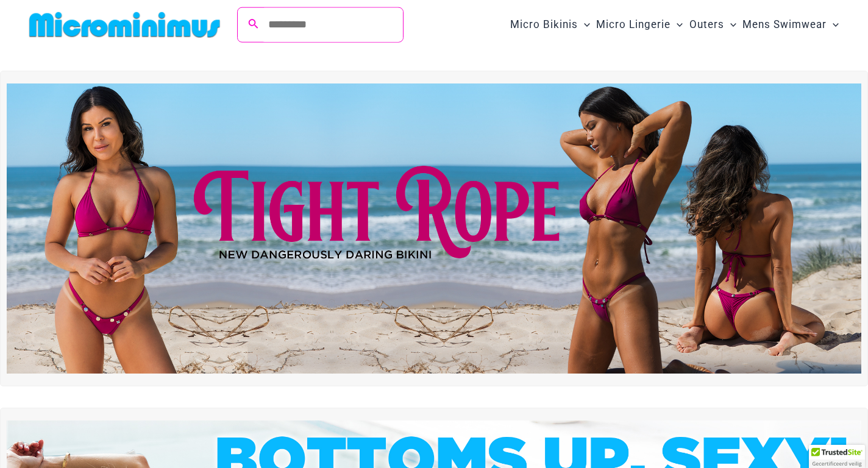 The image size is (868, 468). Describe the element at coordinates (674, 24) in the screenshot. I see `nav: Site Navigation` at that location.